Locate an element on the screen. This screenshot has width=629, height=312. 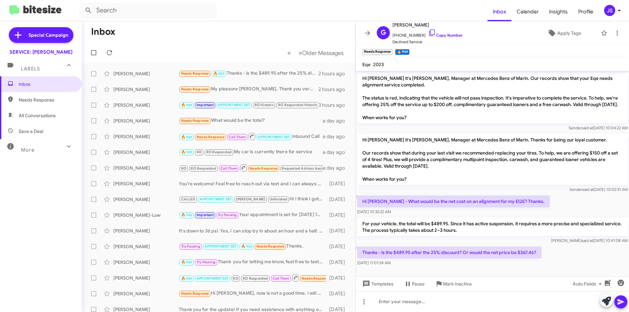
span: Requested Advisor Assist is located at coordinates (303, 168).